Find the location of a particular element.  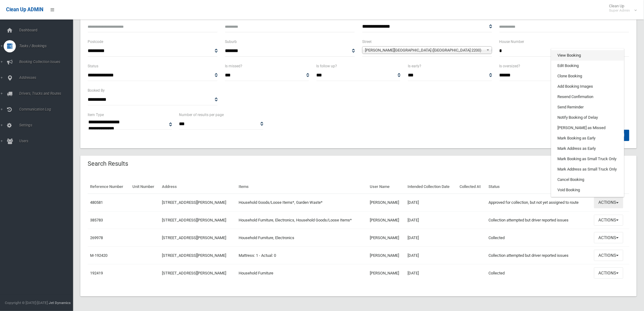

strong: Jet Dynamics is located at coordinates (60, 302).